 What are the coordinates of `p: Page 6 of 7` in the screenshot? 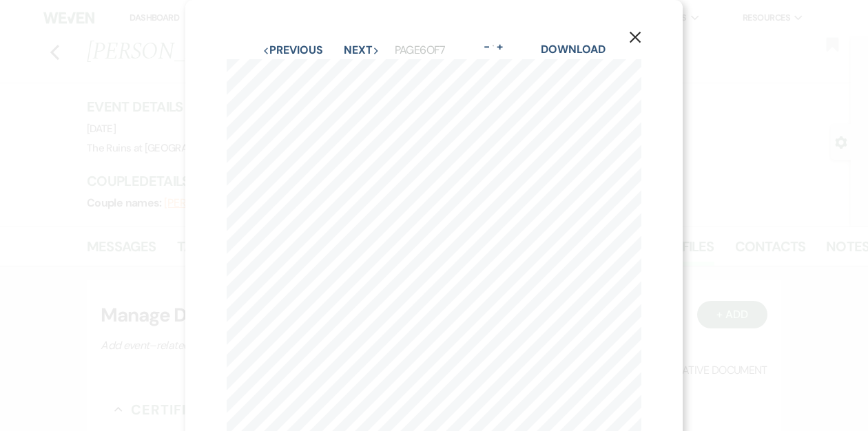 It's located at (420, 50).